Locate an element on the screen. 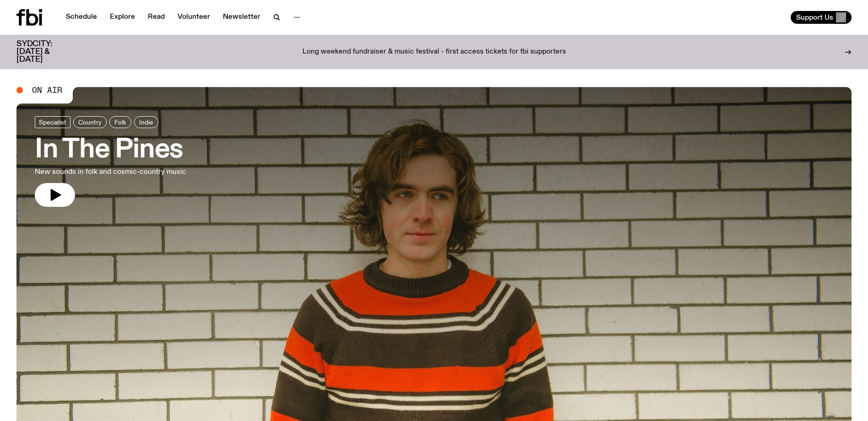  a: Read is located at coordinates (156, 17).